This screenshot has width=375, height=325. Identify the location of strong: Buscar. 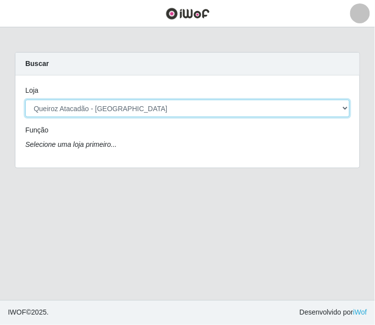
(37, 64).